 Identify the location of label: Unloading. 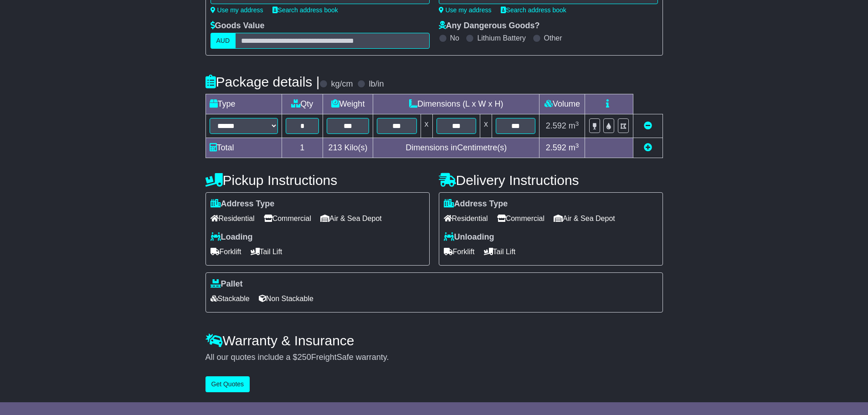
(469, 237).